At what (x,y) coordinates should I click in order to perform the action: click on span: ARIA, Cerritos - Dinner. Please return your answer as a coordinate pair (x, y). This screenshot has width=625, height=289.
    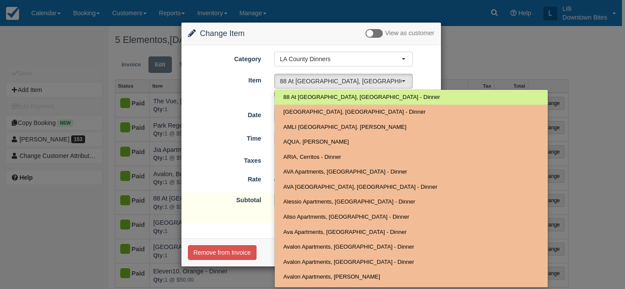
    Looking at the image, I should click on (312, 157).